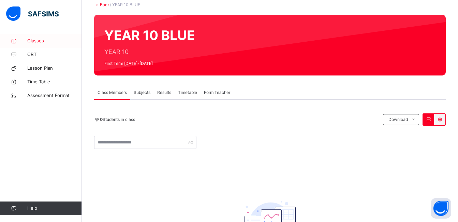 The width and height of the screenshot is (458, 222). Describe the element at coordinates (55, 82) in the screenshot. I see `span: Time Table` at that location.